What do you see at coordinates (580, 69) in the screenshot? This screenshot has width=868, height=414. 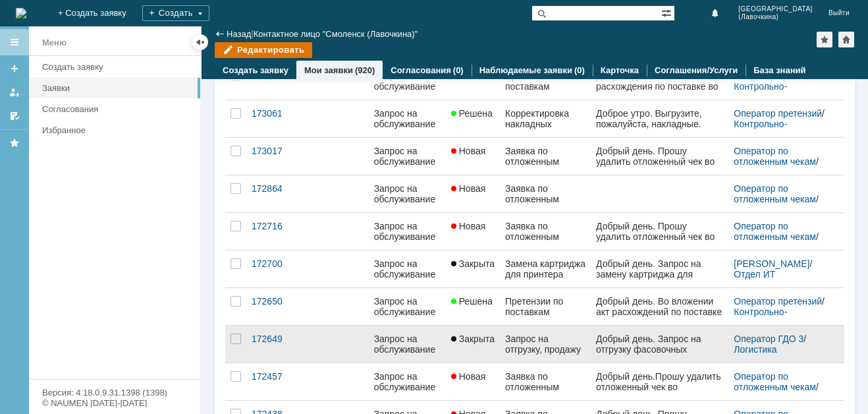 I see `div: (0)` at bounding box center [580, 69].